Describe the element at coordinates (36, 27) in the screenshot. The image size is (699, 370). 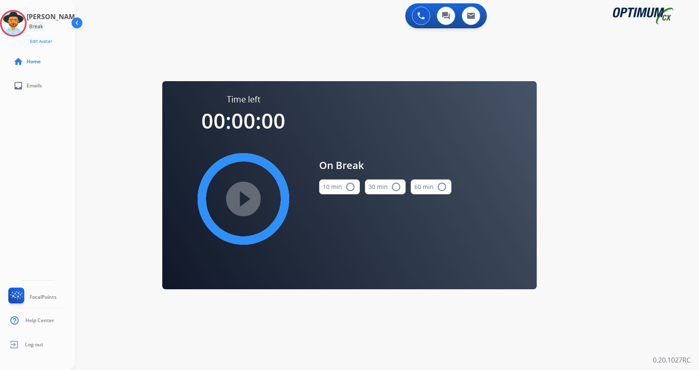
I see `div: Break` at that location.